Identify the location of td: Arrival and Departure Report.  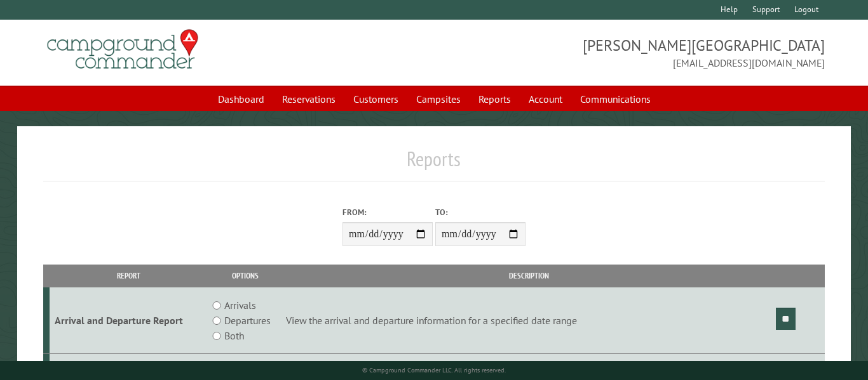
(129, 320).